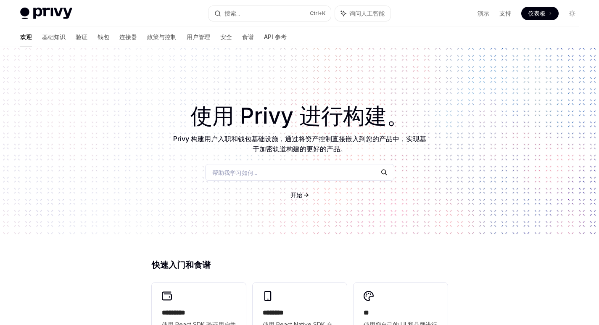 The image size is (599, 325). I want to click on a: 政策与控制, so click(162, 37).